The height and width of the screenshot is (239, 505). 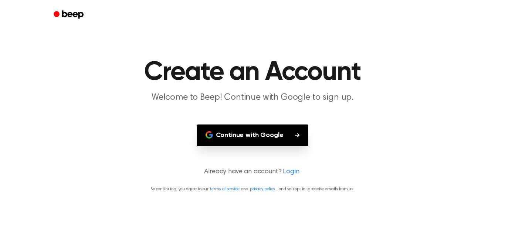 What do you see at coordinates (253, 172) in the screenshot?
I see `p: Already have an account?` at bounding box center [253, 172].